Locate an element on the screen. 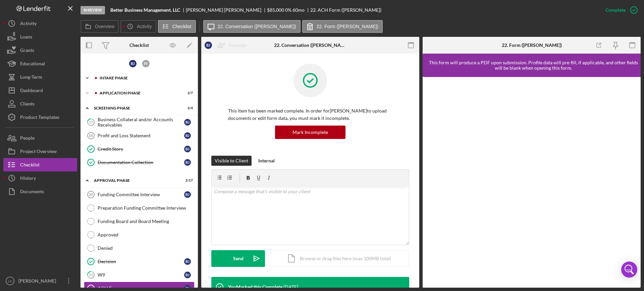 Image resolution: width=644 pixels, height=291 pixels. a: Documentation CollectionBJ is located at coordinates (139, 162).